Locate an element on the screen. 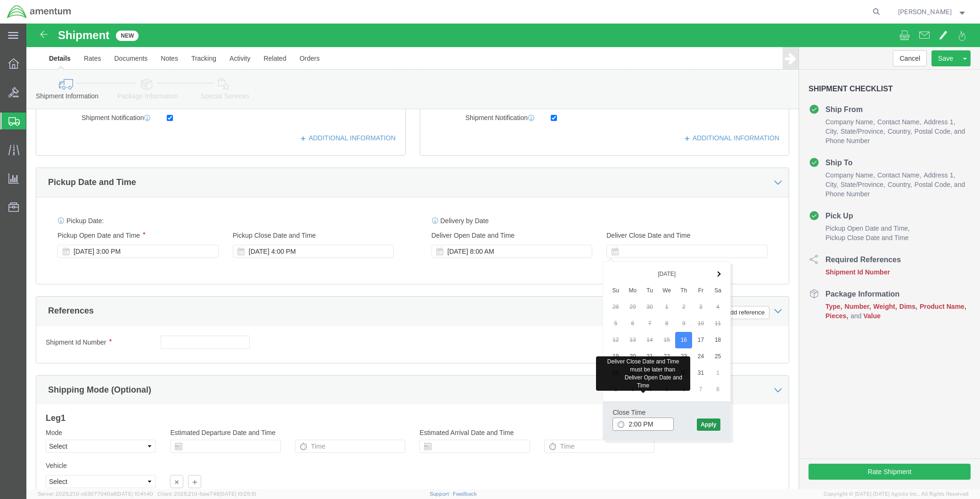 This screenshot has height=499, width=980. img: logo is located at coordinates (39, 12).